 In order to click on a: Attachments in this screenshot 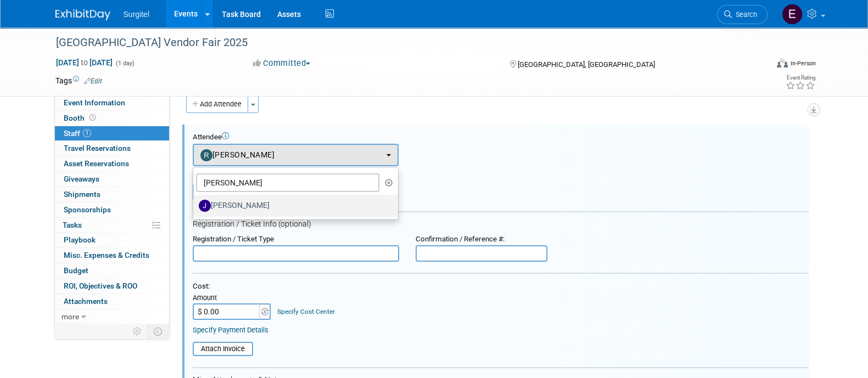, I will do `click(112, 301)`.